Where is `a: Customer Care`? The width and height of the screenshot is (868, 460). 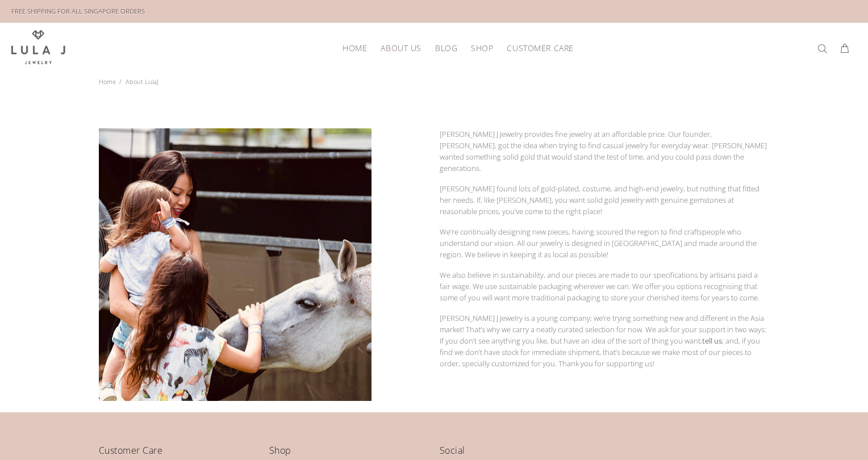
a: Customer Care is located at coordinates (536, 48).